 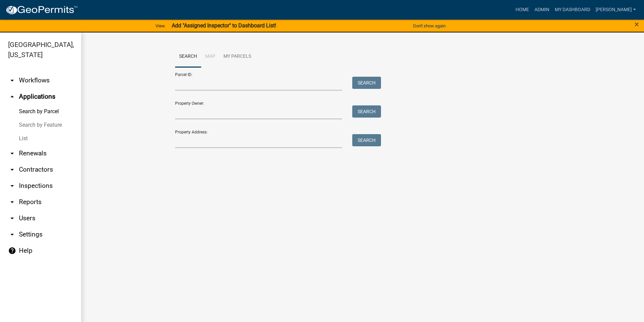 I want to click on a: View, so click(x=160, y=25).